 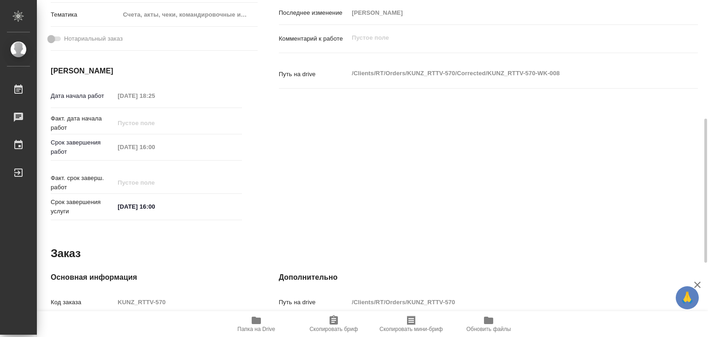 What do you see at coordinates (488, 277) in the screenshot?
I see `h4: Дополнительно` at bounding box center [488, 277].